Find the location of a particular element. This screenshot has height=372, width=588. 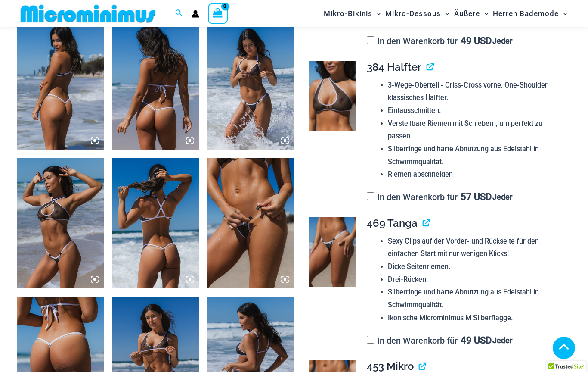

li: Drei-Rücken. is located at coordinates (475, 280).